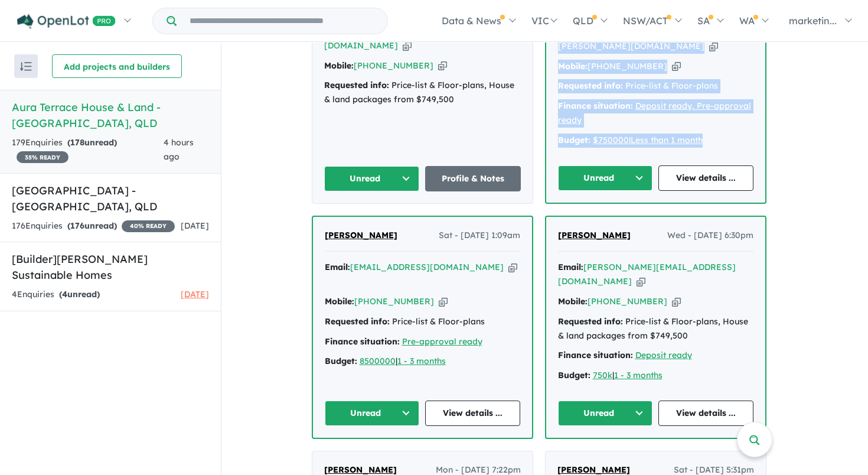 The image size is (868, 475). I want to click on div: 179 Enquir ies, so click(87, 150).